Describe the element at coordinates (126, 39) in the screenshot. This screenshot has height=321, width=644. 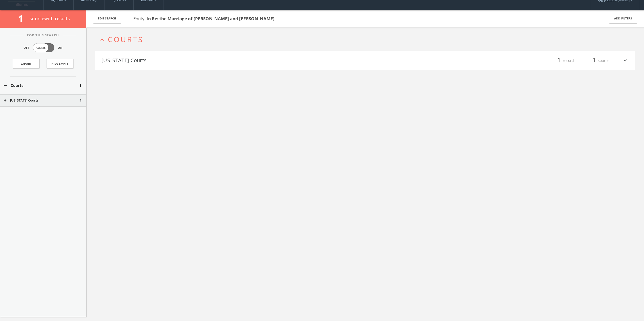
I see `span: Courts` at that location.